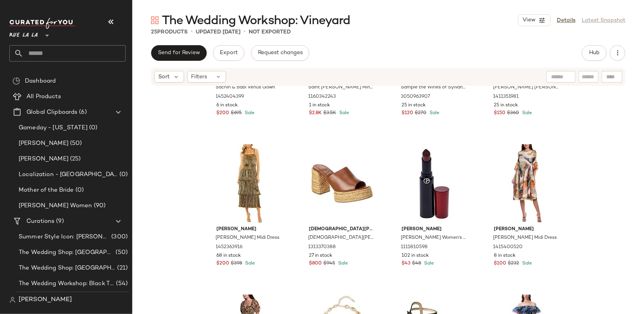 The height and width of the screenshot is (314, 644). Describe the element at coordinates (506, 97) in the screenshot. I see `span: 1411351981` at that location.